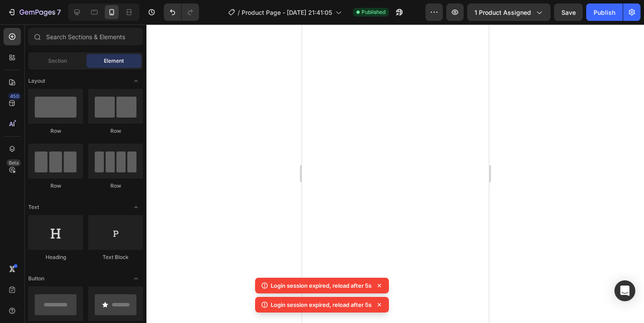 This screenshot has width=644, height=323. I want to click on button: 1 product assigned, so click(509, 12).